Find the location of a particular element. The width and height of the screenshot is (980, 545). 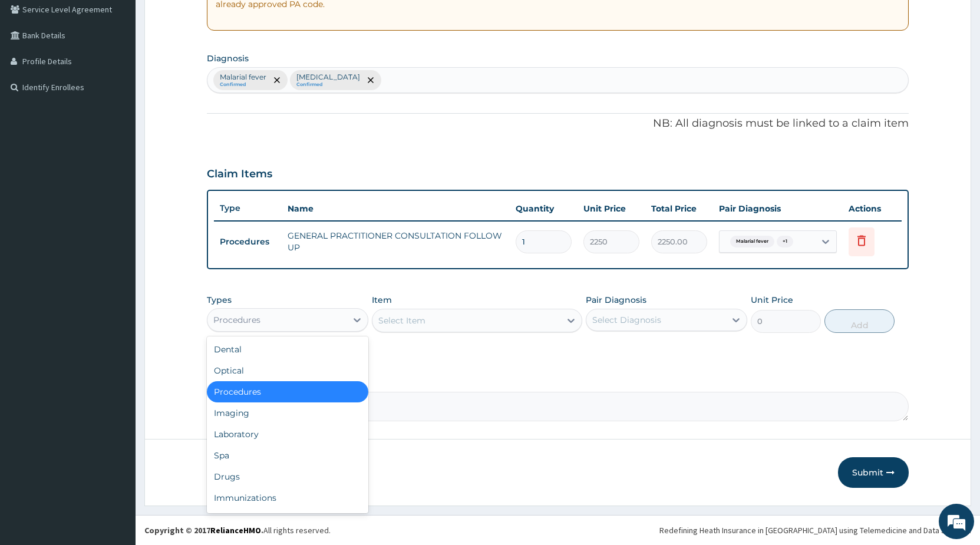

div: Immunizations is located at coordinates (287, 498).